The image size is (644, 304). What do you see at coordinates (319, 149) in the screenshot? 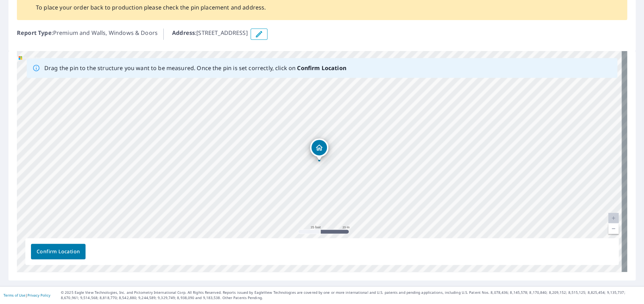
I see `div: Dropped pin, building 1, Residential property, 102 S 1st St Sanger, TX 76266` at bounding box center [319, 149].